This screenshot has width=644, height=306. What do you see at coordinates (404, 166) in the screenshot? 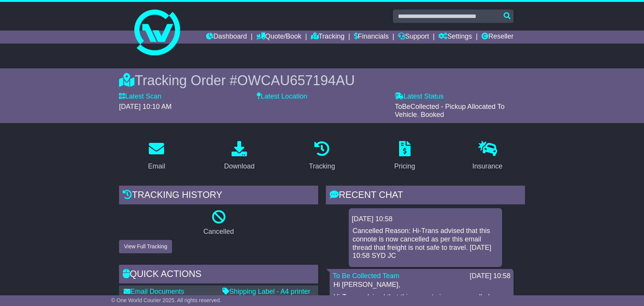
I see `div: Pricing` at bounding box center [404, 166].